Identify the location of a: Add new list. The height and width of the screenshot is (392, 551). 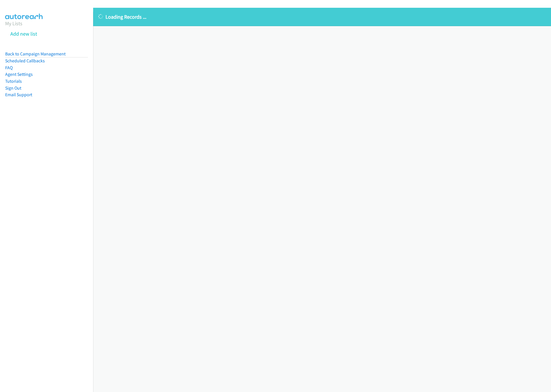
(23, 34).